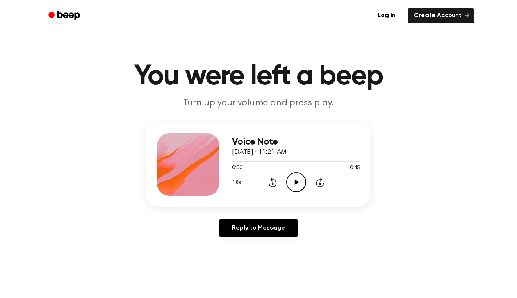  Describe the element at coordinates (238, 183) in the screenshot. I see `button: 1.0x` at that location.